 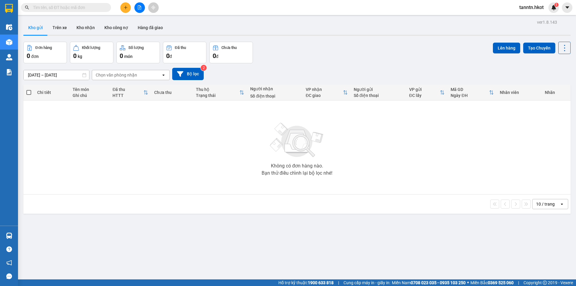 I want to click on strong: 0708 023 035 - 0935 103 250, so click(x=438, y=283).